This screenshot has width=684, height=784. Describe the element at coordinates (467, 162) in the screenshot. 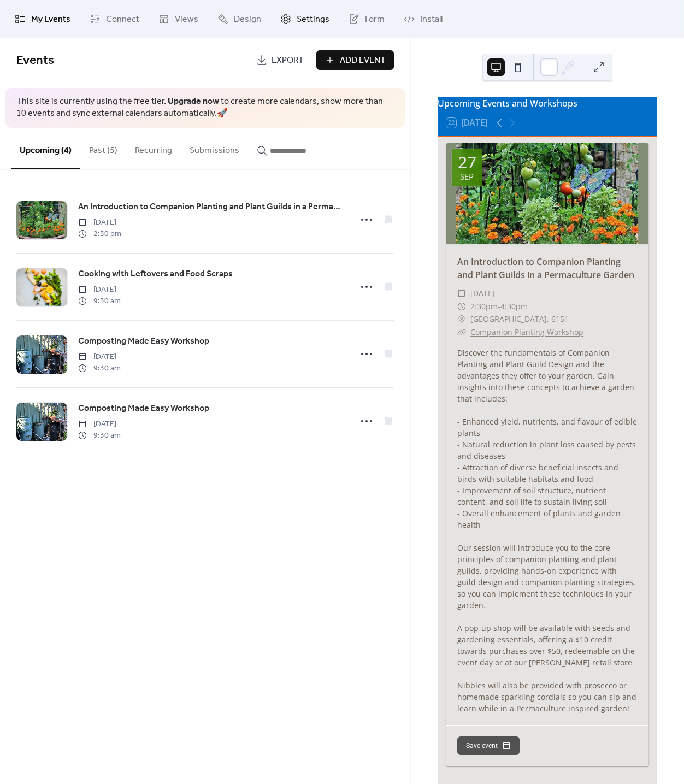

I see `div: 27` at that location.